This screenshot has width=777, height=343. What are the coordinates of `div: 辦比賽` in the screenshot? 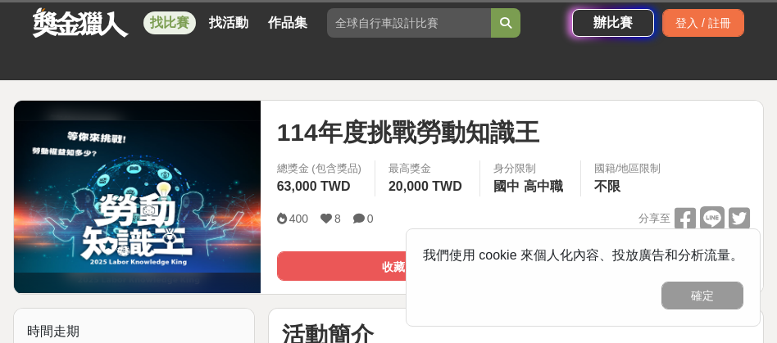 It's located at (613, 23).